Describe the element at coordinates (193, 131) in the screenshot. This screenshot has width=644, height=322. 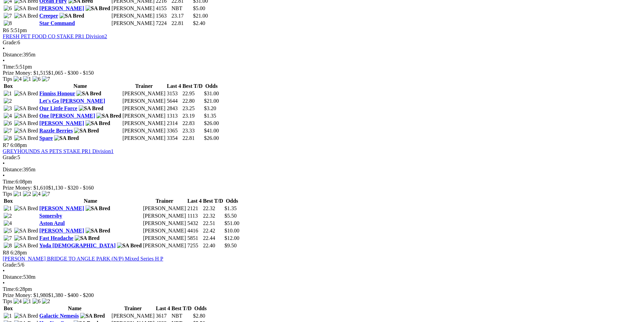
I see `td: 23.33` at that location.